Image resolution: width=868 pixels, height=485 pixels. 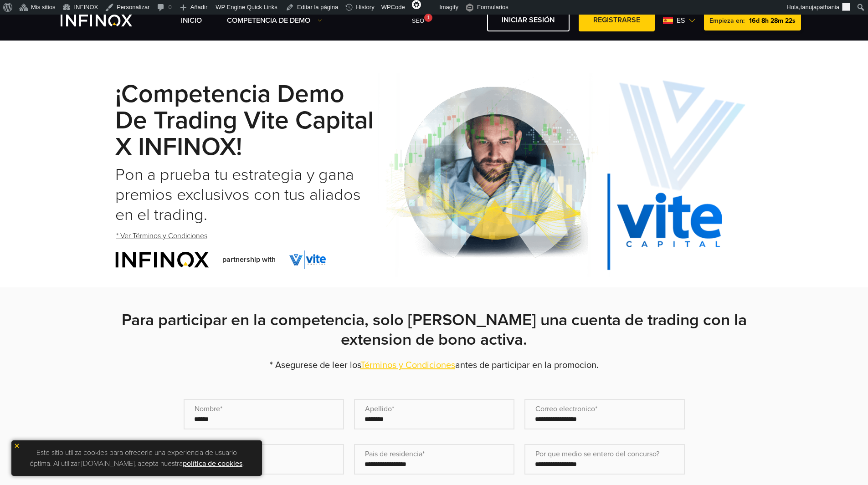 What do you see at coordinates (418, 20) in the screenshot?
I see `span: SEO` at bounding box center [418, 20].